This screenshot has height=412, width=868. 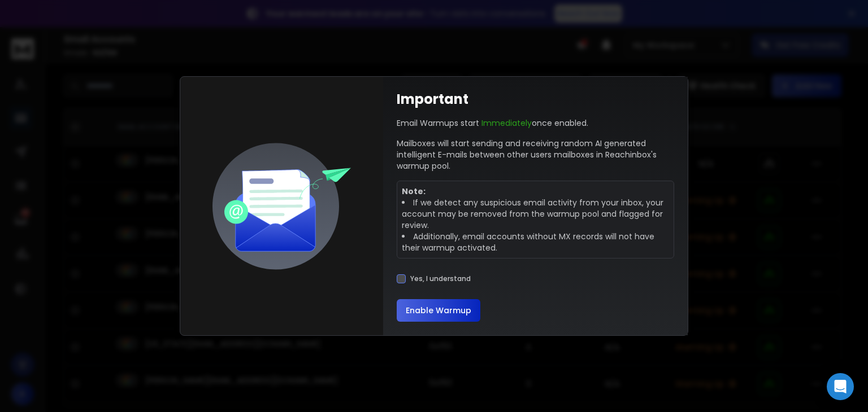 I want to click on p: Mailboxes will start sending and receiving random AI generated intelligent E-mails between other ..., so click(x=535, y=155).